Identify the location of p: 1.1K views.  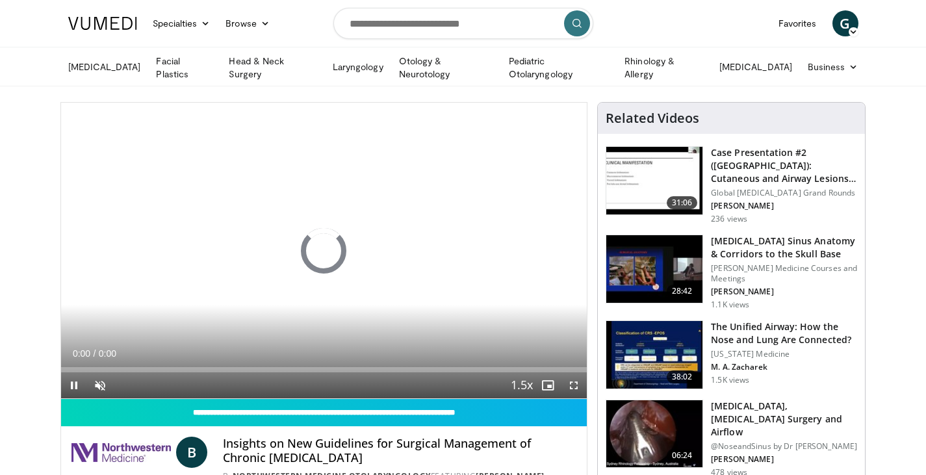
(730, 305).